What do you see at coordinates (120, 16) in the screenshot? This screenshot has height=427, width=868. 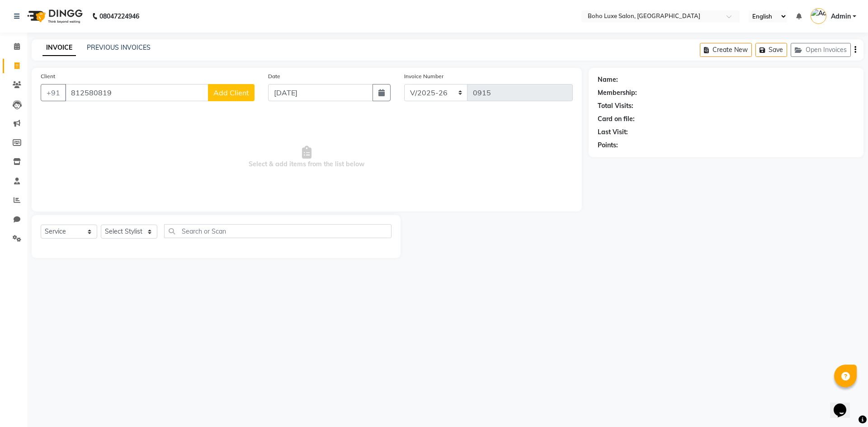 I see `b: 08047224946` at bounding box center [120, 16].